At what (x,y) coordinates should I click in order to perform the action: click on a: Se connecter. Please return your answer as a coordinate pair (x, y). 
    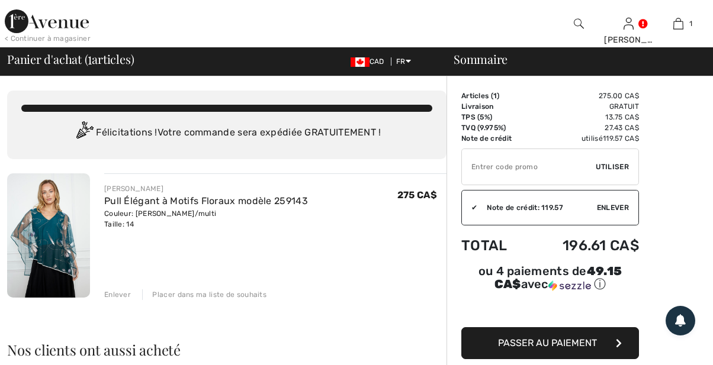
    Looking at the image, I should click on (628, 23).